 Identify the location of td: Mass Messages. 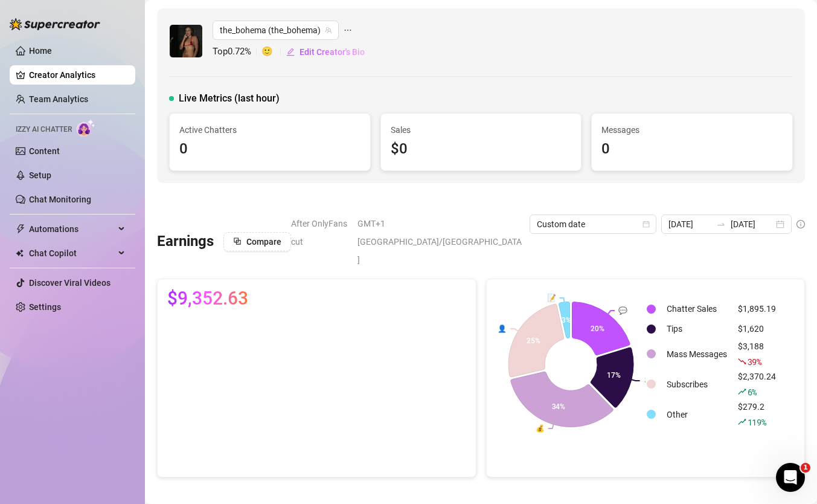
(697, 354).